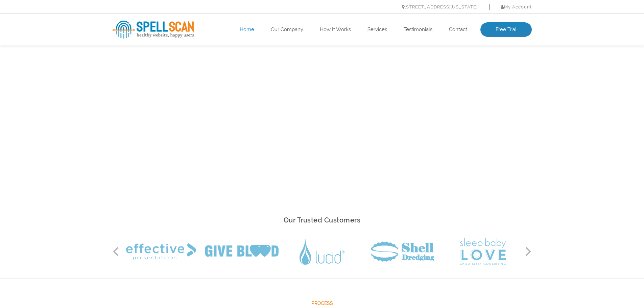  Describe the element at coordinates (161, 251) in the screenshot. I see `img: Effective` at that location.